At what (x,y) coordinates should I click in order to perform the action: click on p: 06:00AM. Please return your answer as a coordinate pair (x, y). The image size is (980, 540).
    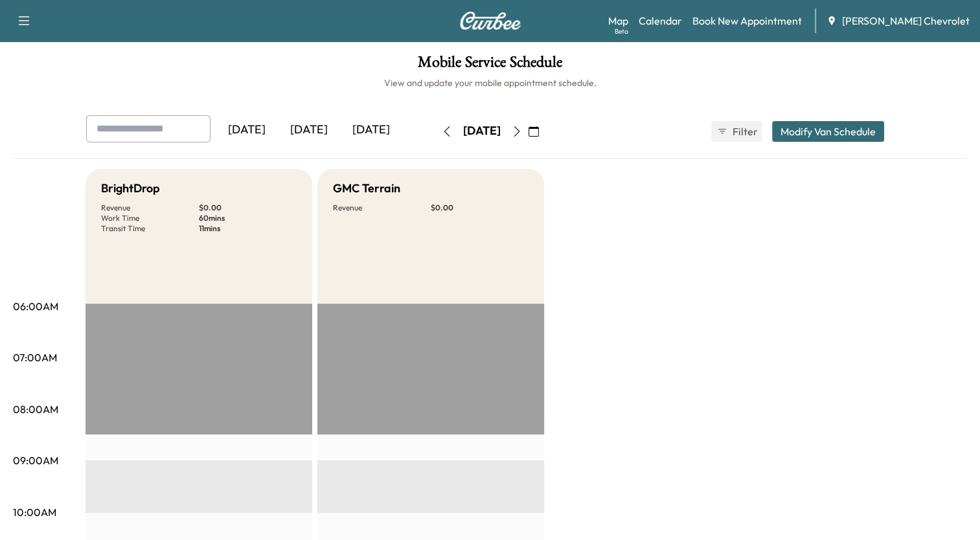
    Looking at the image, I should click on (36, 306).